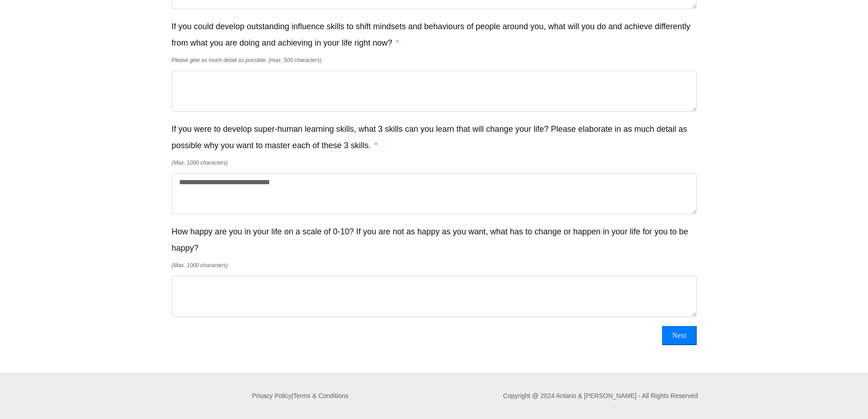 The width and height of the screenshot is (868, 419). Describe the element at coordinates (434, 193) in the screenshot. I see `textarea: If you were to develop super-human learning skills, what 3 skills can you learn that will change ...` at that location.